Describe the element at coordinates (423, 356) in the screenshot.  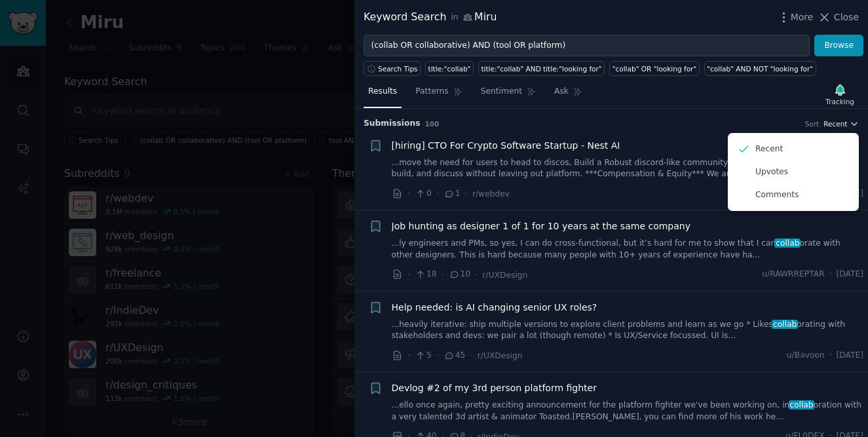
I see `span: 5` at that location.